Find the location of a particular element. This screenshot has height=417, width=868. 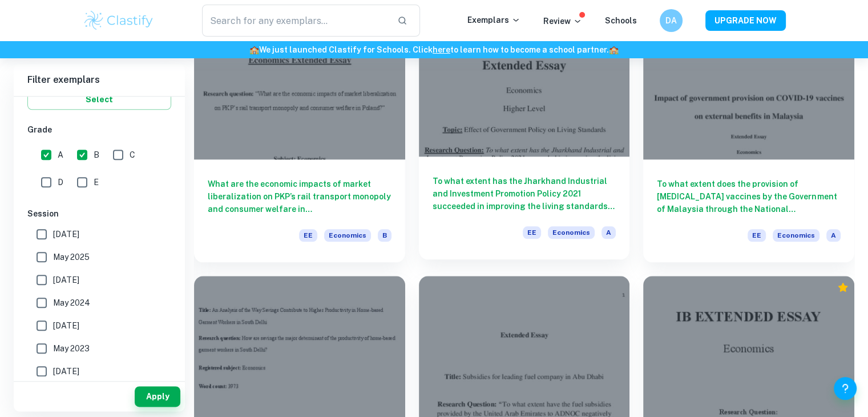

span: E is located at coordinates (96, 182).